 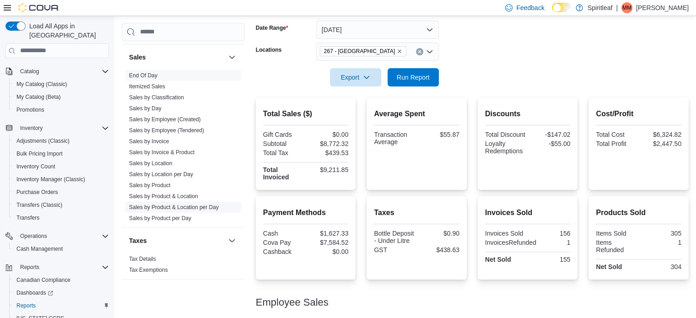 What do you see at coordinates (439, 135) in the screenshot?
I see `div: $55.87` at bounding box center [439, 135].